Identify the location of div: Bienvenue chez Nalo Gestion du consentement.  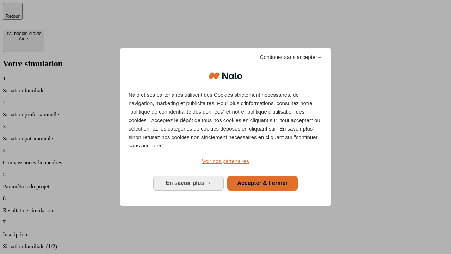
(225, 126).